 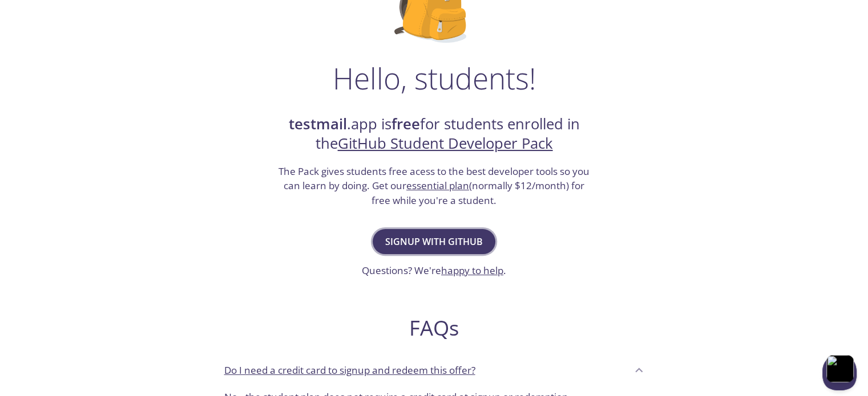 I want to click on h1: Hello, students!, so click(x=434, y=78).